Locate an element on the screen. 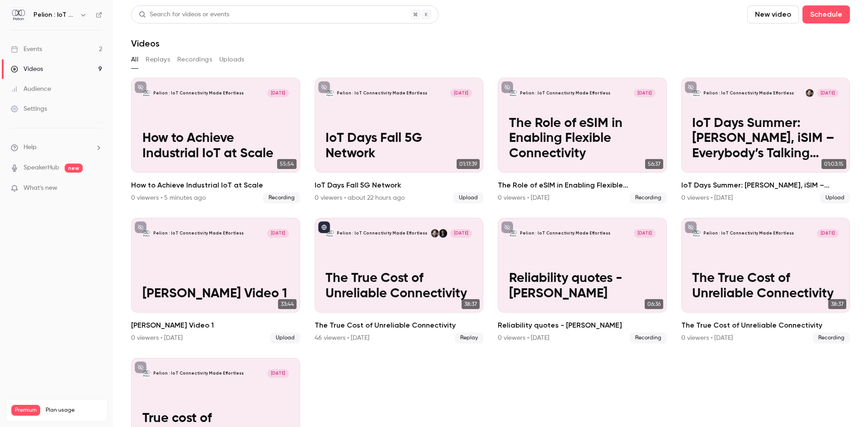 Image resolution: width=868 pixels, height=427 pixels. div: Videos is located at coordinates (26, 69).